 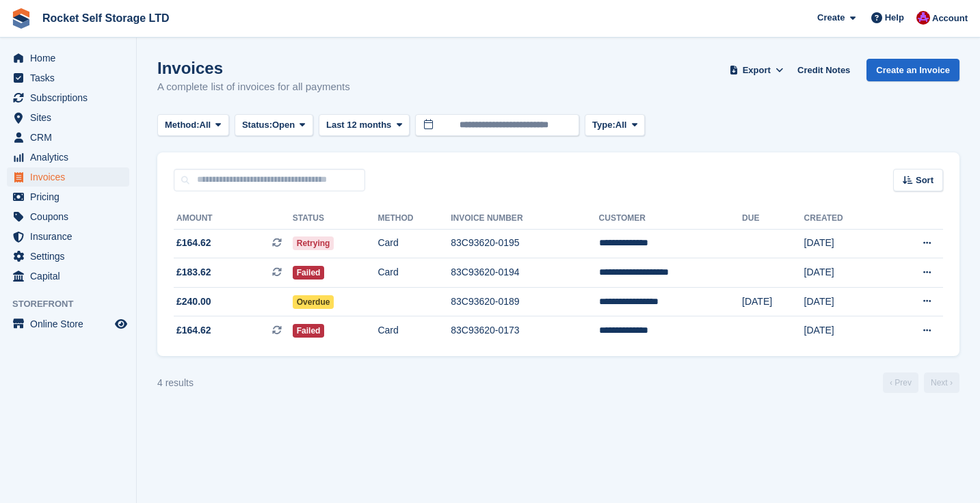 I want to click on span: CRM, so click(x=71, y=138).